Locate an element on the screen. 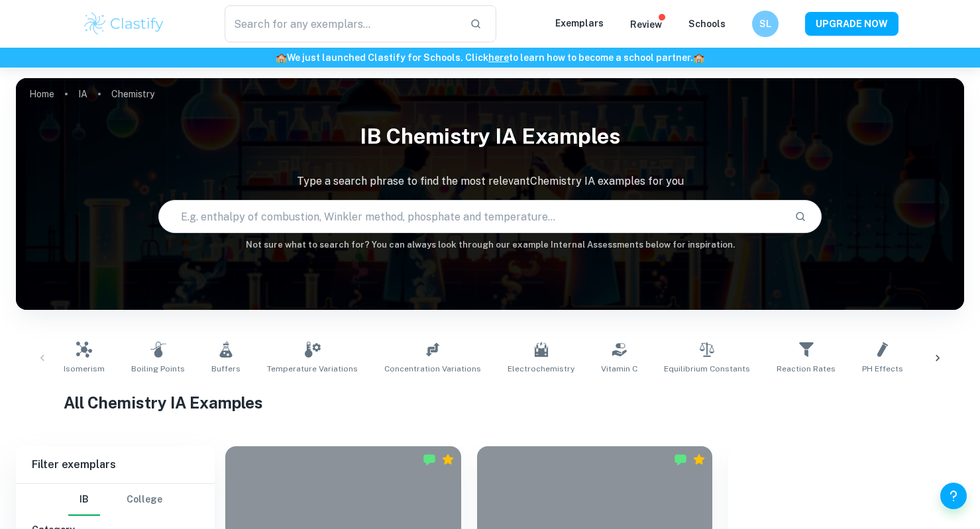 The height and width of the screenshot is (529, 980). span: pH Effects is located at coordinates (883, 369).